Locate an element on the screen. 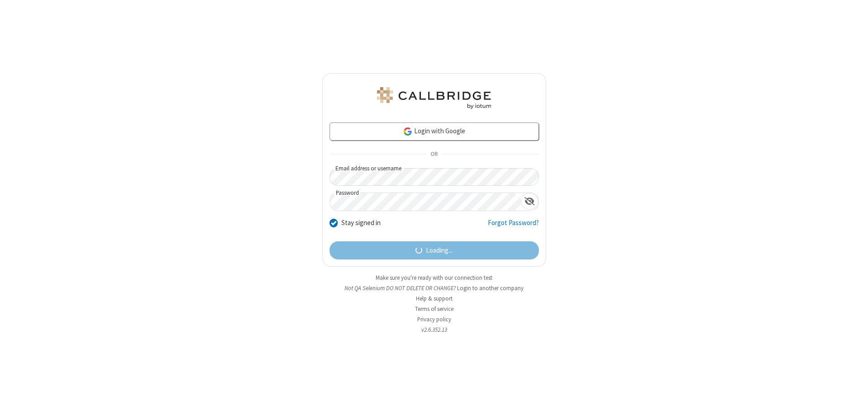 The image size is (868, 414). li: v2.6.352.13 is located at coordinates (434, 330).